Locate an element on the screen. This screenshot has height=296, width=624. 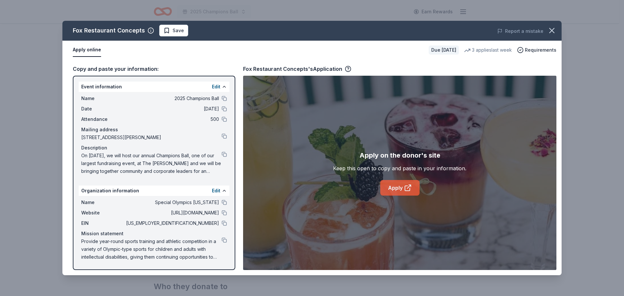
span: Website is located at coordinates (103, 213).